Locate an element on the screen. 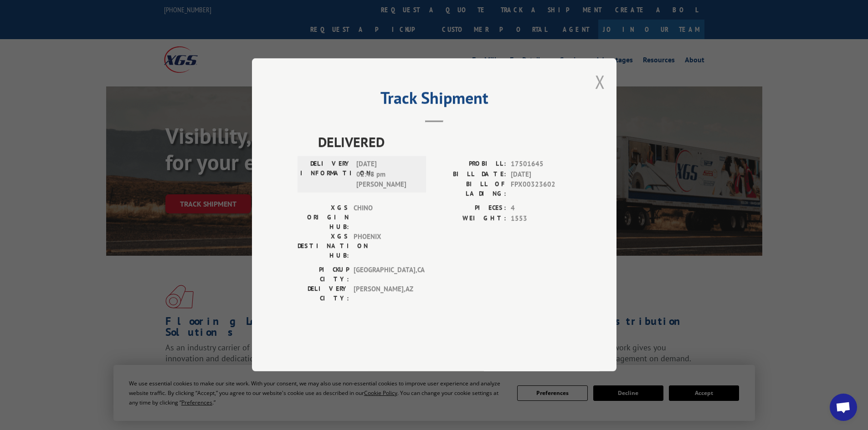 The image size is (868, 430). label: PICKUP CITY: is located at coordinates (323, 275).